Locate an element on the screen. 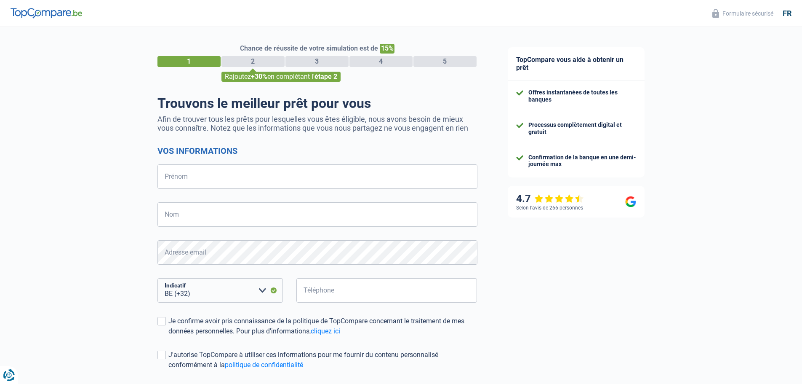  a: cliquez ici is located at coordinates (326, 331).